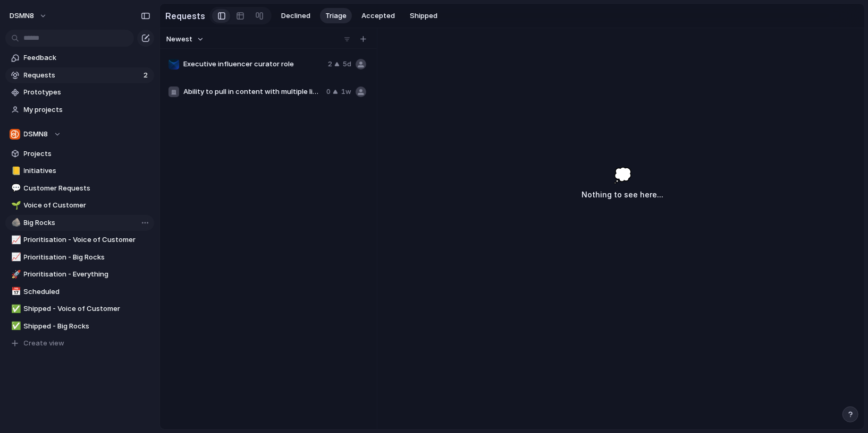 This screenshot has width=868, height=433. I want to click on span: Initiatives, so click(87, 171).